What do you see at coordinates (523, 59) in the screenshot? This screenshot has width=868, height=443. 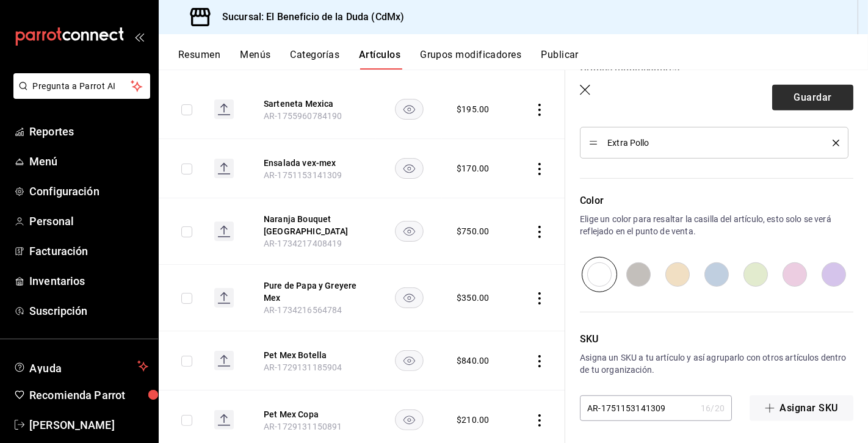 I see `div: navigation tabs` at bounding box center [523, 59].